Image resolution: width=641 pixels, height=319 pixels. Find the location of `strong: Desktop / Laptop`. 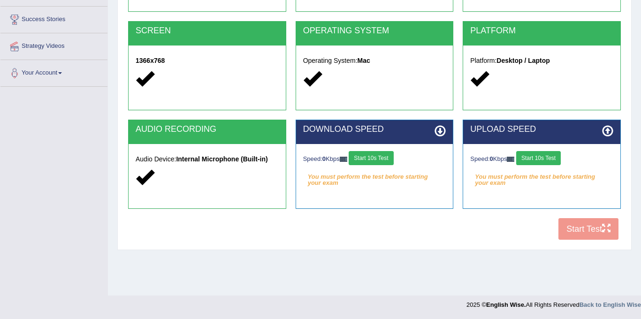

strong: Desktop / Laptop is located at coordinates (523, 61).